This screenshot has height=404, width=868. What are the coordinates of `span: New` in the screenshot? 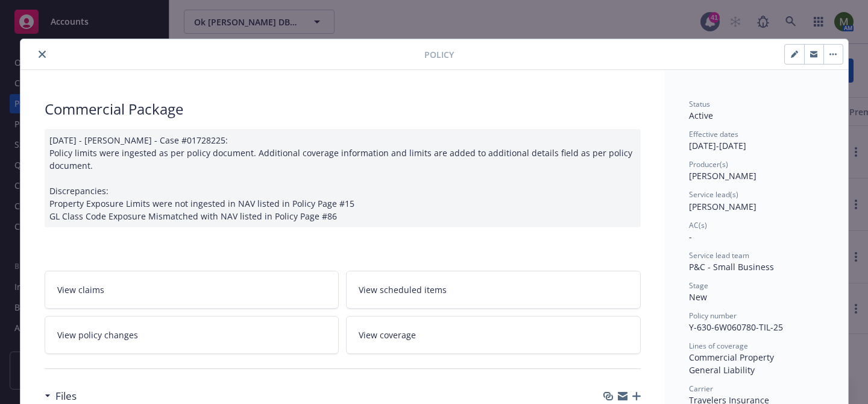 It's located at (698, 296).